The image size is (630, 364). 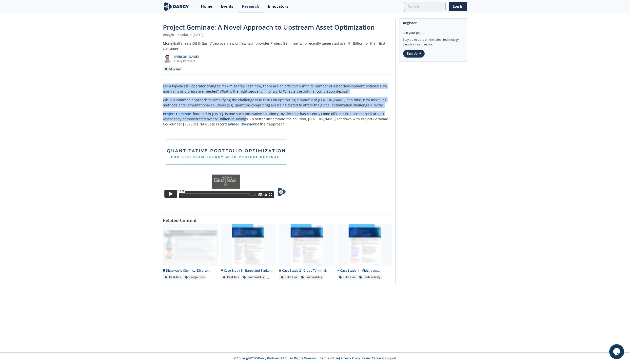 What do you see at coordinates (225, 166) in the screenshot?
I see `img: Image` at bounding box center [225, 166].